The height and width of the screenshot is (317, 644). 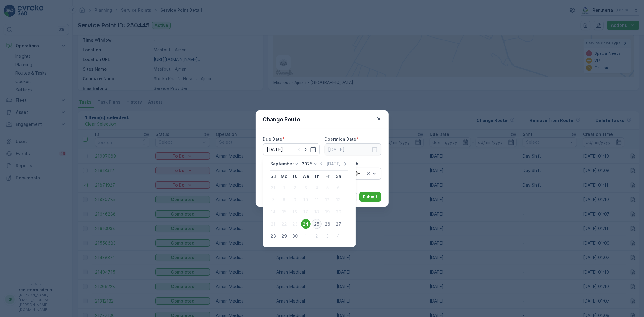 What do you see at coordinates (274, 188) in the screenshot?
I see `div: 31` at bounding box center [274, 188].